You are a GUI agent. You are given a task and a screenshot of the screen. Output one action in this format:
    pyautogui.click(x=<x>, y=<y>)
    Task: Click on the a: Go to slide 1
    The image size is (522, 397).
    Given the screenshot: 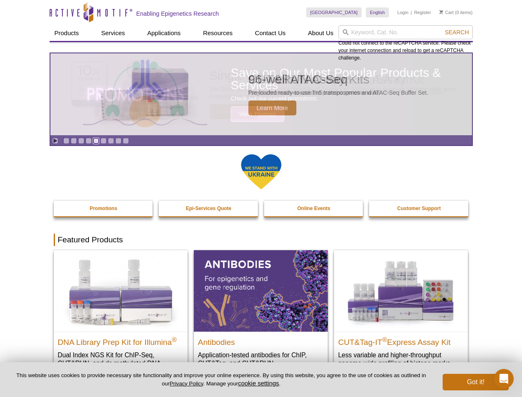 What is the action you would take?
    pyautogui.click(x=66, y=140)
    